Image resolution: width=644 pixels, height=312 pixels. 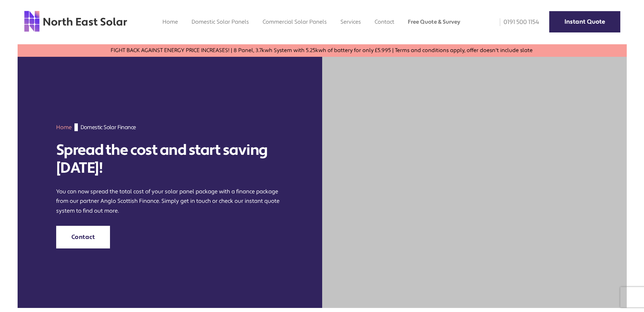 I want to click on img: north east solar logo, so click(x=76, y=21).